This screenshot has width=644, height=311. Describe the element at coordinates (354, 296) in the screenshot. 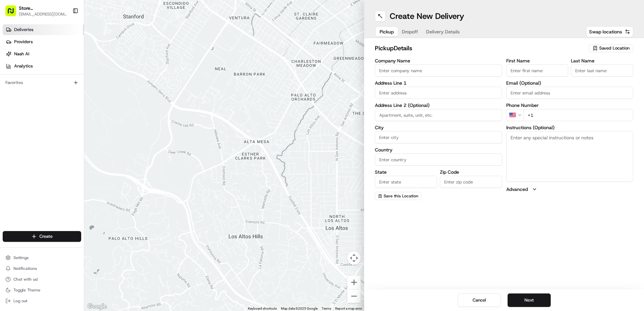

I see `button: Zoom out` at that location.